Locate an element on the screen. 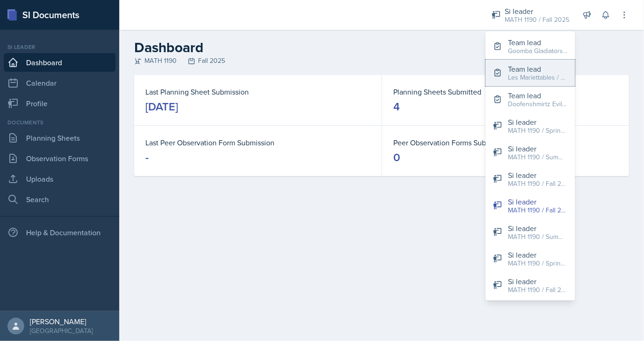 The image size is (644, 341). dt: Planning Sheets Submitted is located at coordinates (506, 92).